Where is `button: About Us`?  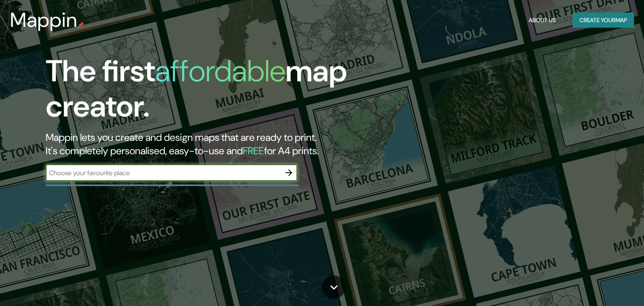
button: About Us is located at coordinates (542, 20).